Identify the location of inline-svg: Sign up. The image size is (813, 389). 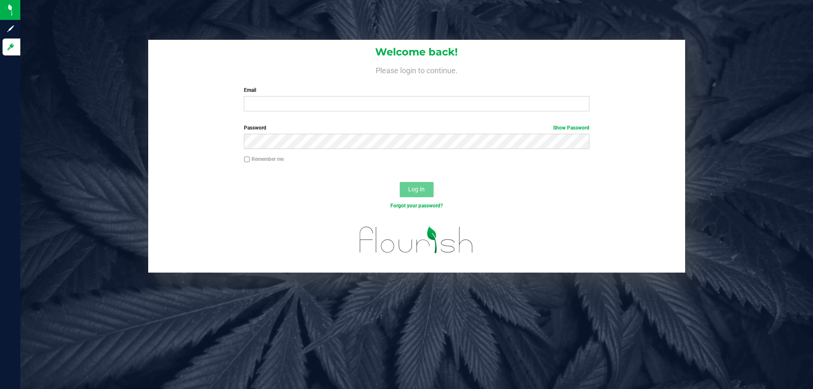
(11, 29).